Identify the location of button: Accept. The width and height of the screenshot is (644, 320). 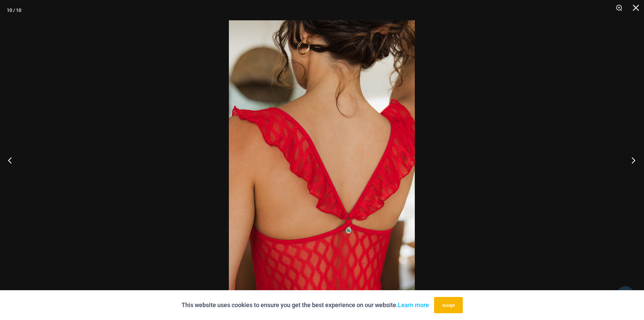
(448, 305).